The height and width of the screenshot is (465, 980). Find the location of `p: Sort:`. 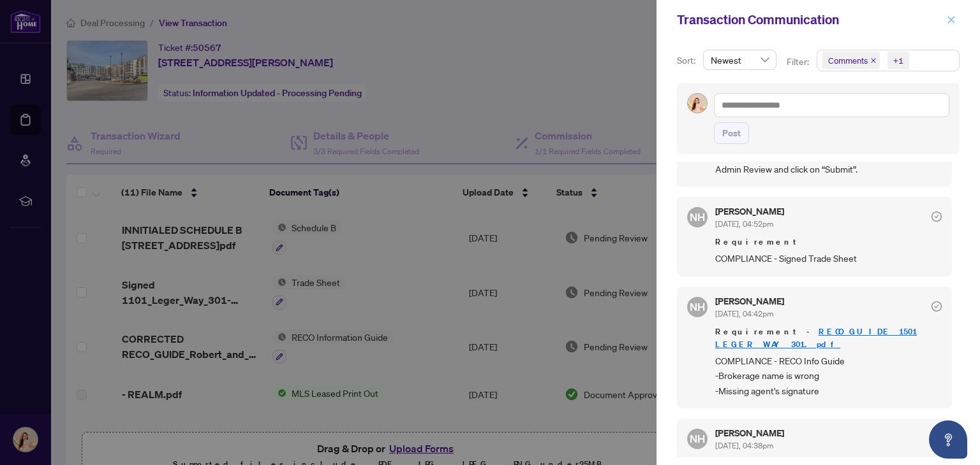

p: Sort: is located at coordinates (687, 60).